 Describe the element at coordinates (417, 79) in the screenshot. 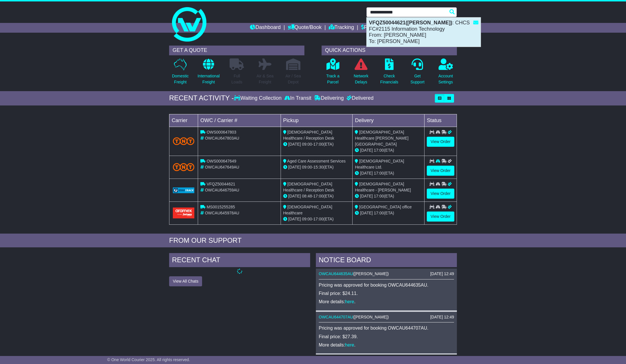

I see `p: Get Support` at that location.